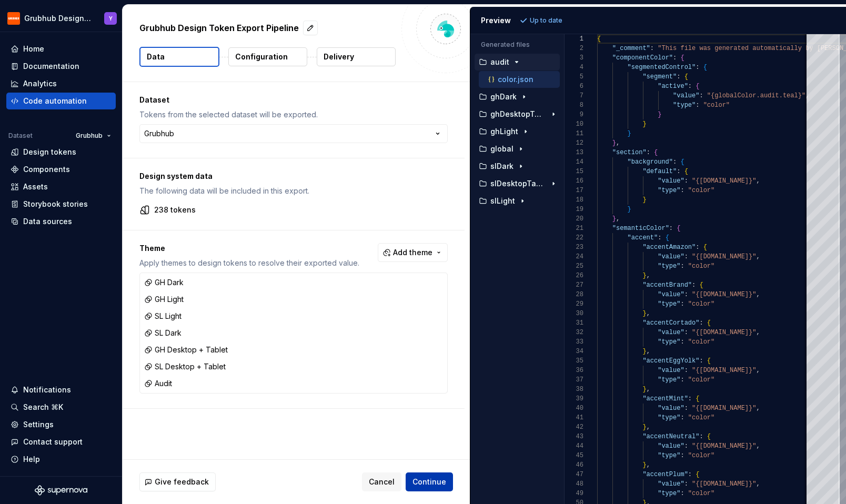 Image resolution: width=846 pixels, height=504 pixels. I want to click on p: ghDark, so click(503, 97).